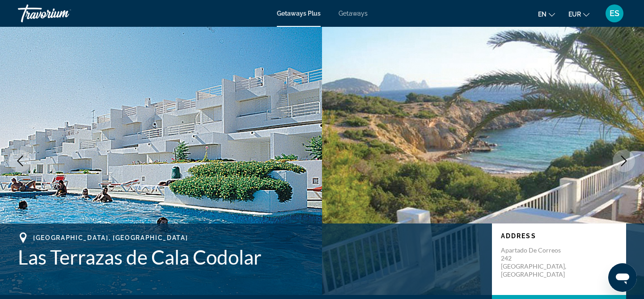 Image resolution: width=644 pixels, height=299 pixels. I want to click on button: Change currency, so click(579, 14).